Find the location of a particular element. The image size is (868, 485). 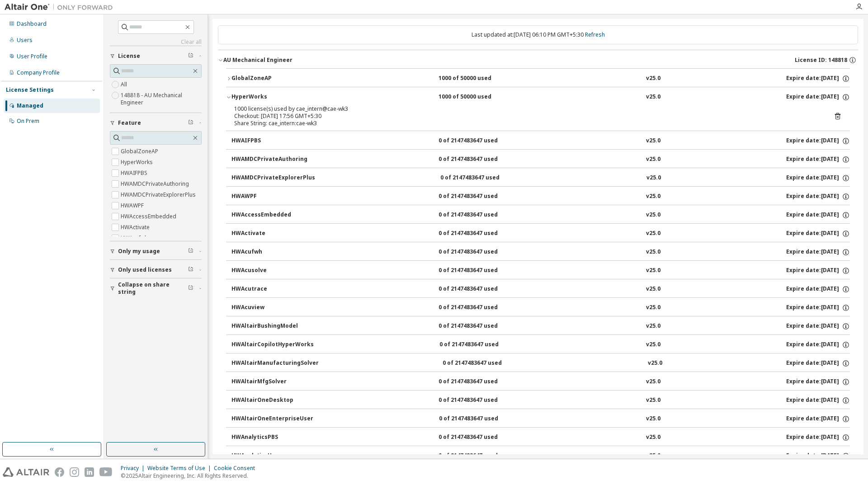

div: HWAnalyticsPBS is located at coordinates (272, 437).